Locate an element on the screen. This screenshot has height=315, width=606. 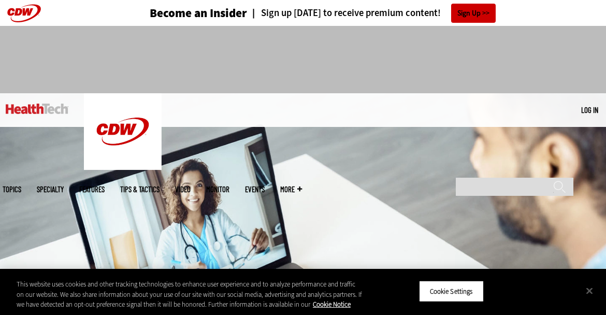
a: Tips & Tactics is located at coordinates (140, 189).